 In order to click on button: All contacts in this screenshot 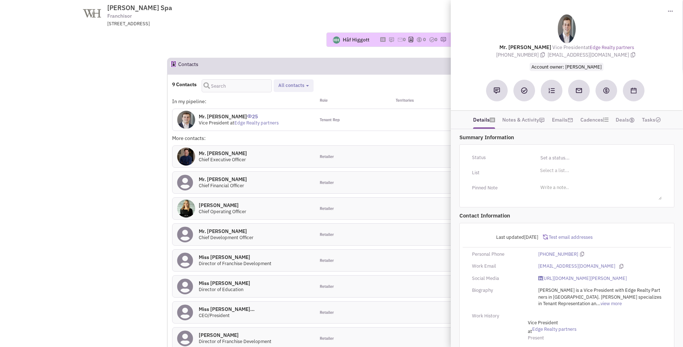, I will do `click(294, 85)`.